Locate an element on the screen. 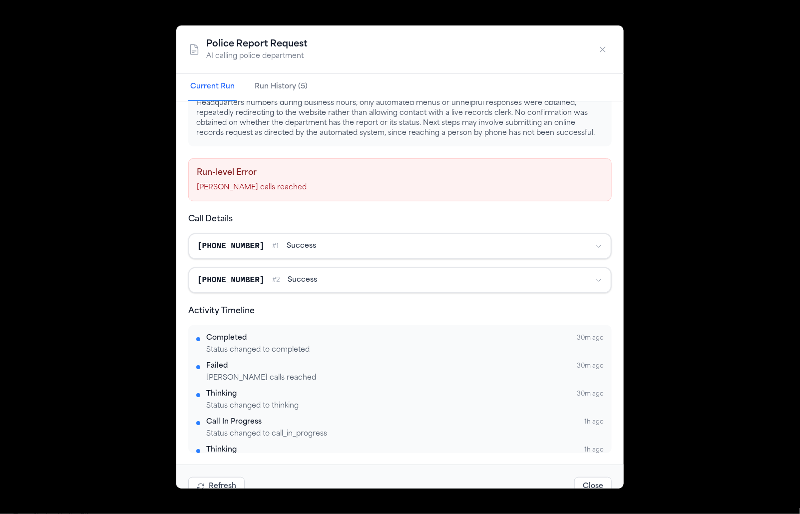 This screenshot has width=800, height=514. span: # 1 is located at coordinates (275, 246).